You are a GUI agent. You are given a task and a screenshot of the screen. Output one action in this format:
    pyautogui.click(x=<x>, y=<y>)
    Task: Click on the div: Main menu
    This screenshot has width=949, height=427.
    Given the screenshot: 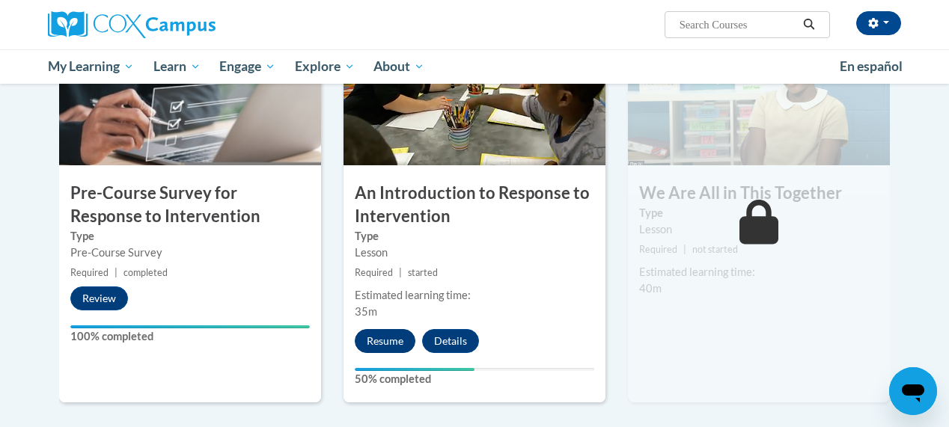 What is the action you would take?
    pyautogui.click(x=474, y=67)
    